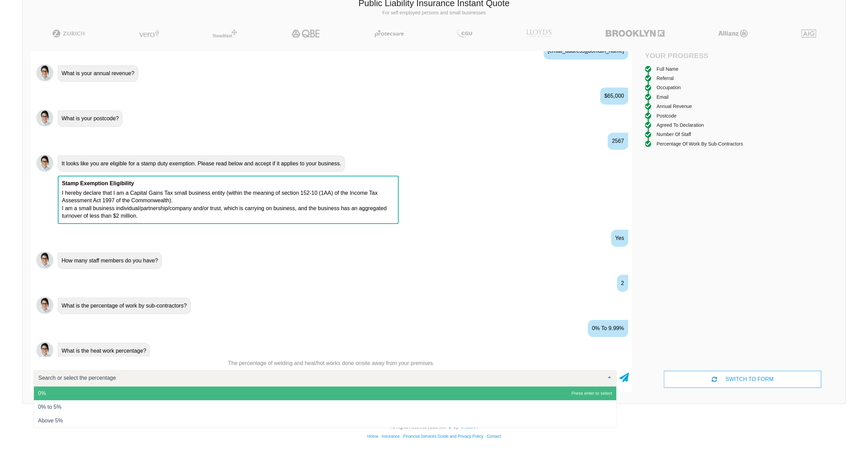  Describe the element at coordinates (90, 118) in the screenshot. I see `div: What is your postcode?` at that location.